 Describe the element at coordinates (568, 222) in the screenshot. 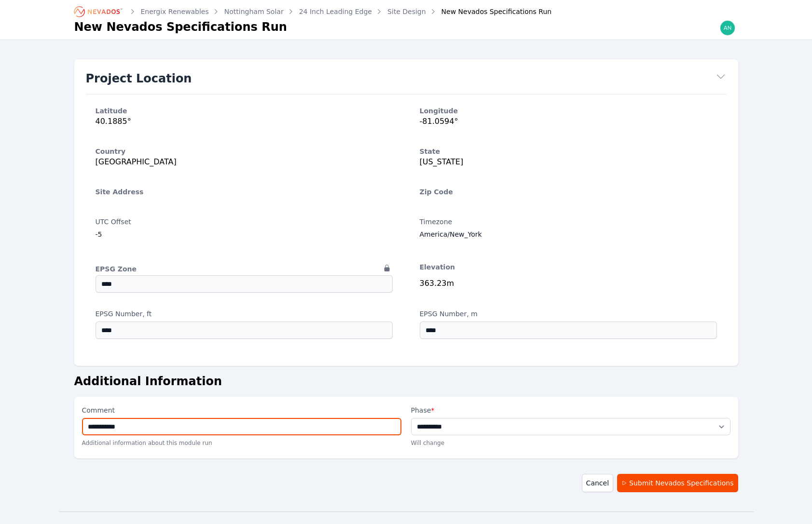

I see `label: Timezone` at that location.